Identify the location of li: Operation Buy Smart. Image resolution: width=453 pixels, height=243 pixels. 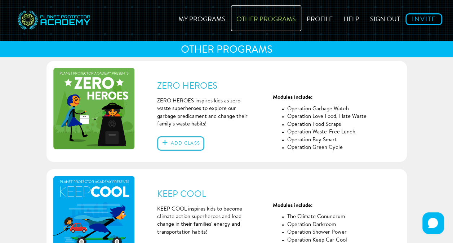
(329, 140).